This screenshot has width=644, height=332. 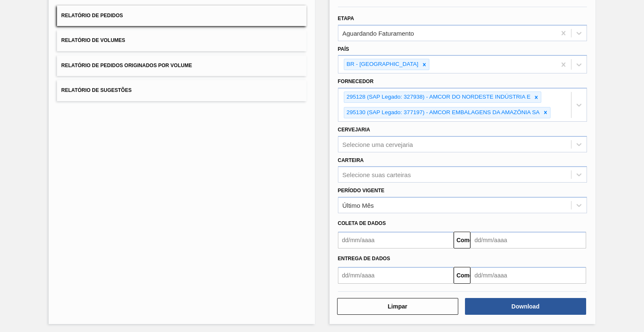 I want to click on button: Download, so click(x=526, y=306).